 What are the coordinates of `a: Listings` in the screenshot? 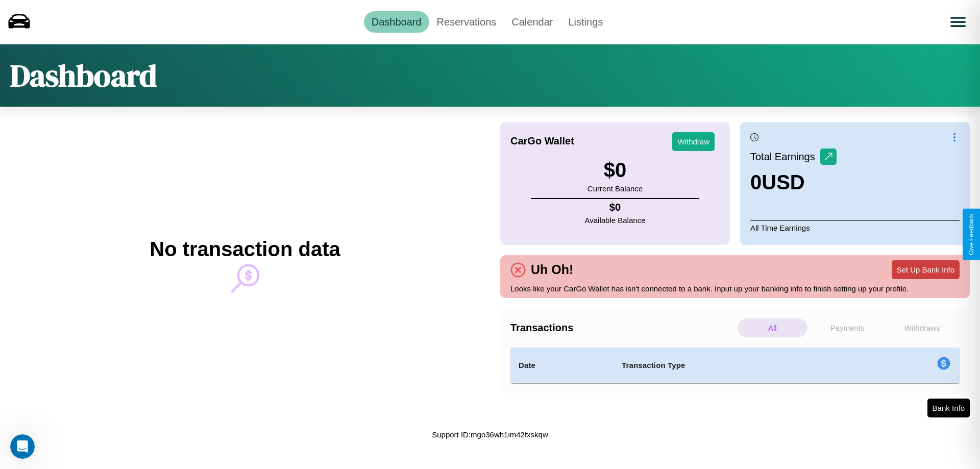 It's located at (585, 22).